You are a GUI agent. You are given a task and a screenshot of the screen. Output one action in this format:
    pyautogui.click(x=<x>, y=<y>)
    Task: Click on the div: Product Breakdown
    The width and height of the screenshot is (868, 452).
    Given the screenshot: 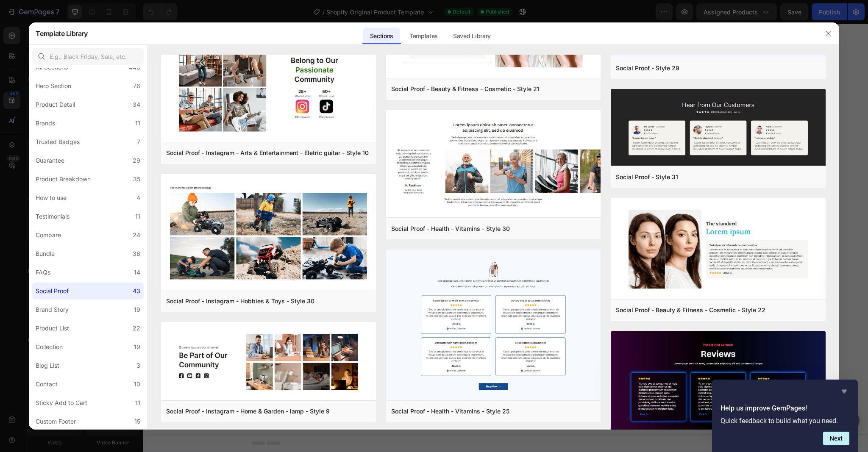 What is the action you would take?
    pyautogui.click(x=63, y=179)
    